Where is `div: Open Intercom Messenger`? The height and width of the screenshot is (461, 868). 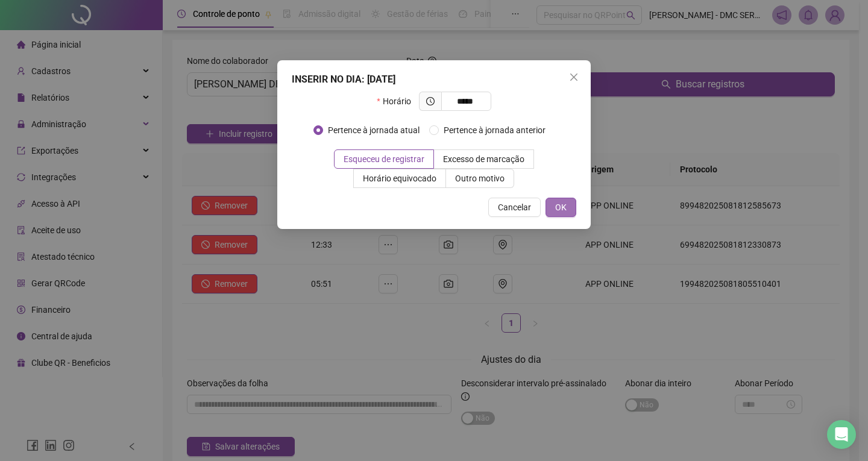
div: Open Intercom Messenger is located at coordinates (842, 435).